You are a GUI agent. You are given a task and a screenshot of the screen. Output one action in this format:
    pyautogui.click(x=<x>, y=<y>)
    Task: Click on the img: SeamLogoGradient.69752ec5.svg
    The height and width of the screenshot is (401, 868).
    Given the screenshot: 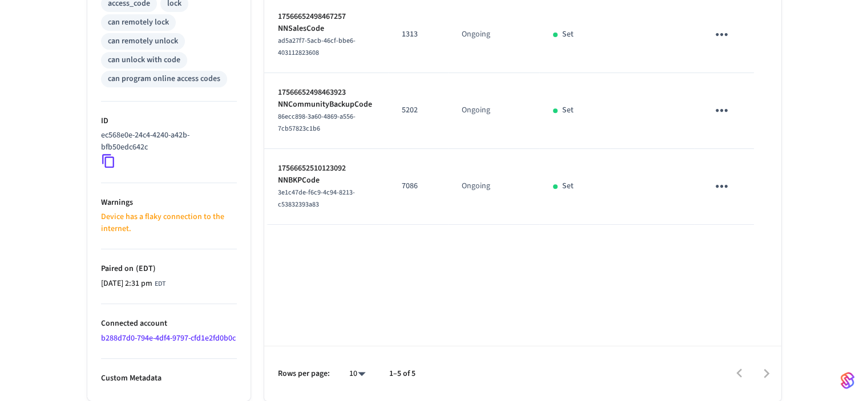 What is the action you would take?
    pyautogui.click(x=847, y=381)
    